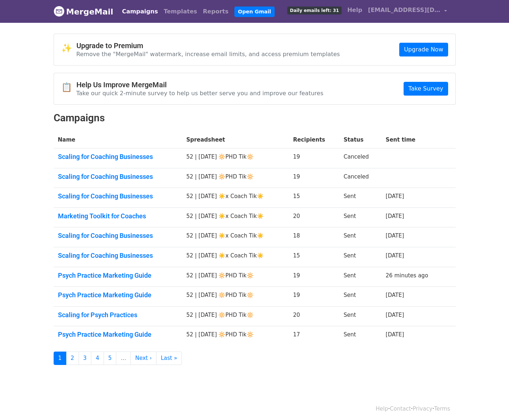 This screenshot has height=420, width=509. Describe the element at coordinates (314, 140) in the screenshot. I see `th: Recipients` at that location.